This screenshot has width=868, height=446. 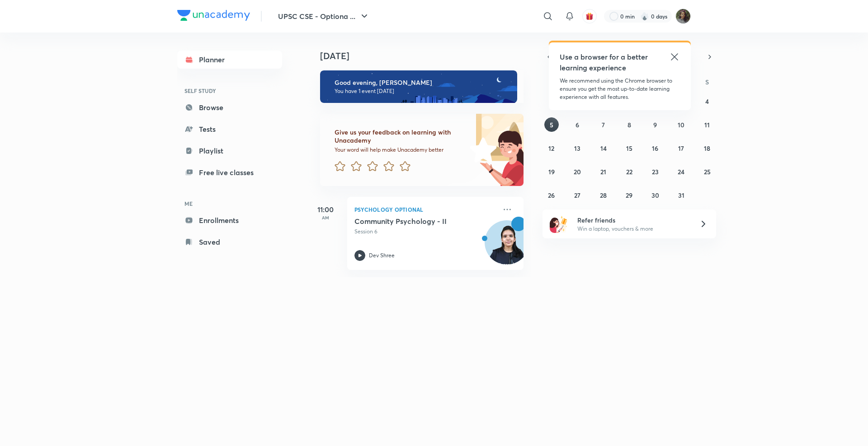 I want to click on button: October 17, 2025, so click(x=681, y=148).